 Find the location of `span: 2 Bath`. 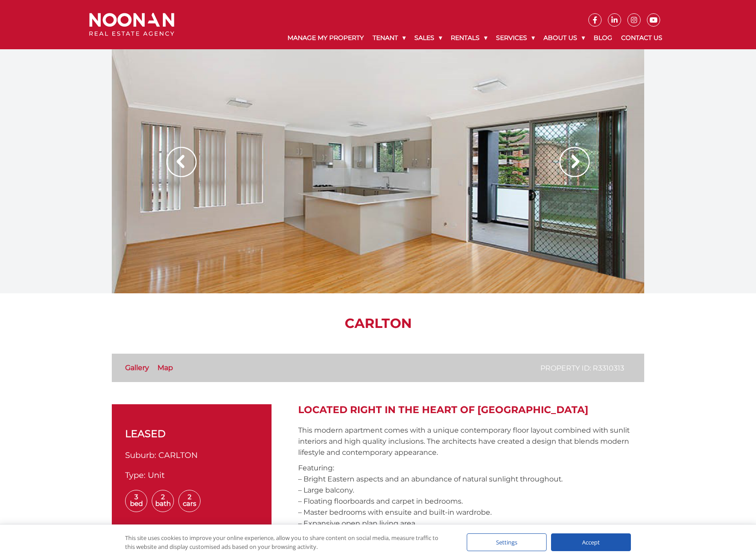

span: 2 Bath is located at coordinates (163, 501).